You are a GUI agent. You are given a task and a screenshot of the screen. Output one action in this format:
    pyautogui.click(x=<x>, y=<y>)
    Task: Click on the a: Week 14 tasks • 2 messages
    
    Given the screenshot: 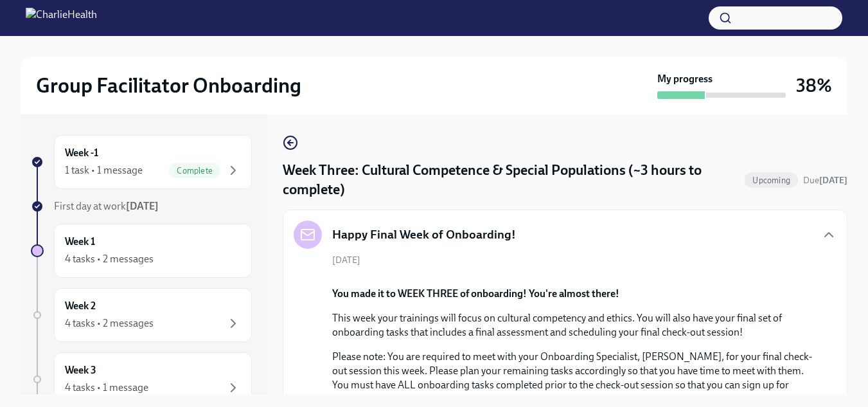 What is the action you would take?
    pyautogui.click(x=141, y=251)
    